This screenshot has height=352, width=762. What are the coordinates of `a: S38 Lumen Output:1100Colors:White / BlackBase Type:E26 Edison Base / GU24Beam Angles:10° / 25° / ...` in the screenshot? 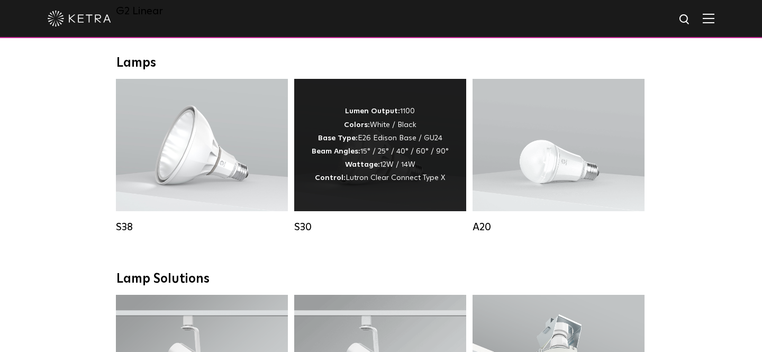 It's located at (202, 157).